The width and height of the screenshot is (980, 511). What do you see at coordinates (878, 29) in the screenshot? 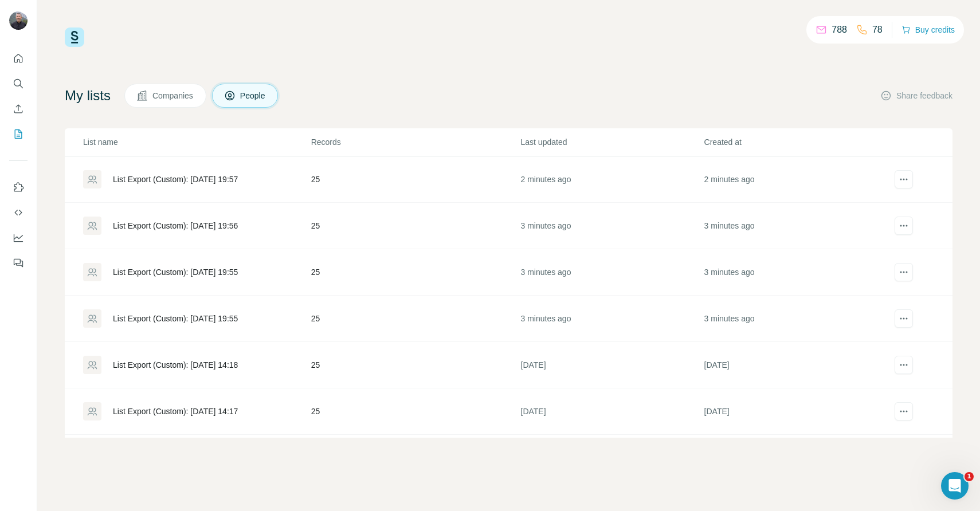
I see `p: 78` at bounding box center [878, 29].